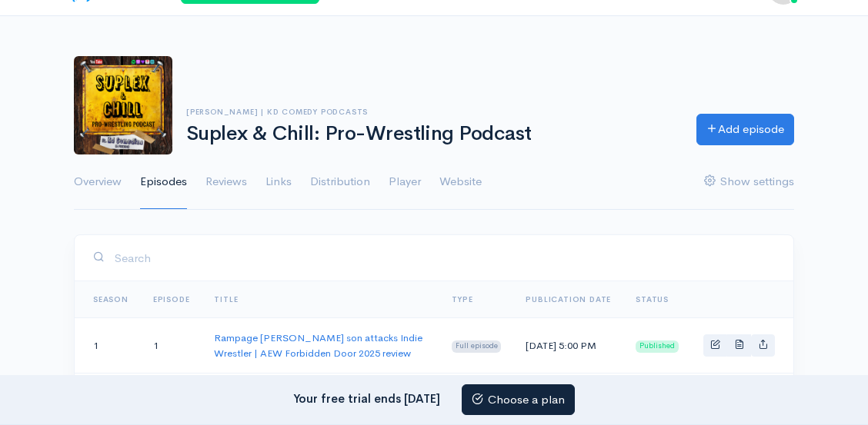 This screenshot has width=868, height=425. I want to click on h1: Suplex & Chill: Pro-Wrestling Podcast, so click(431, 133).